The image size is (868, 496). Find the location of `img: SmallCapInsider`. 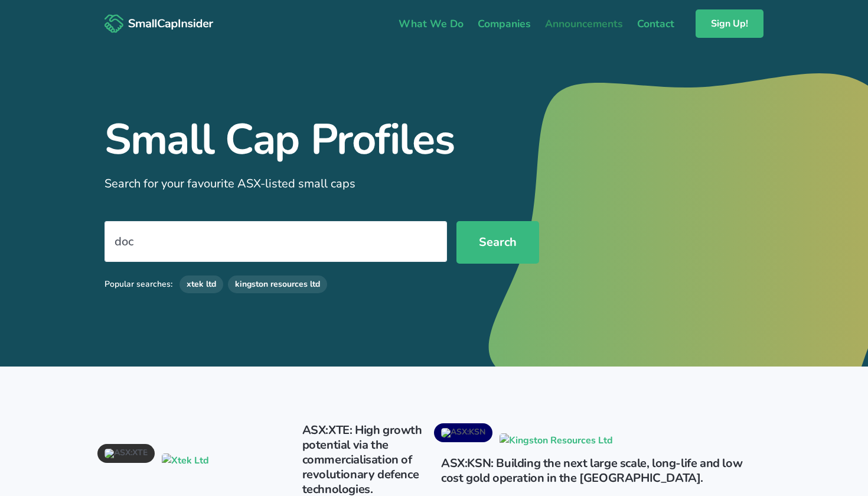

img: SmallCapInsider is located at coordinates (159, 23).